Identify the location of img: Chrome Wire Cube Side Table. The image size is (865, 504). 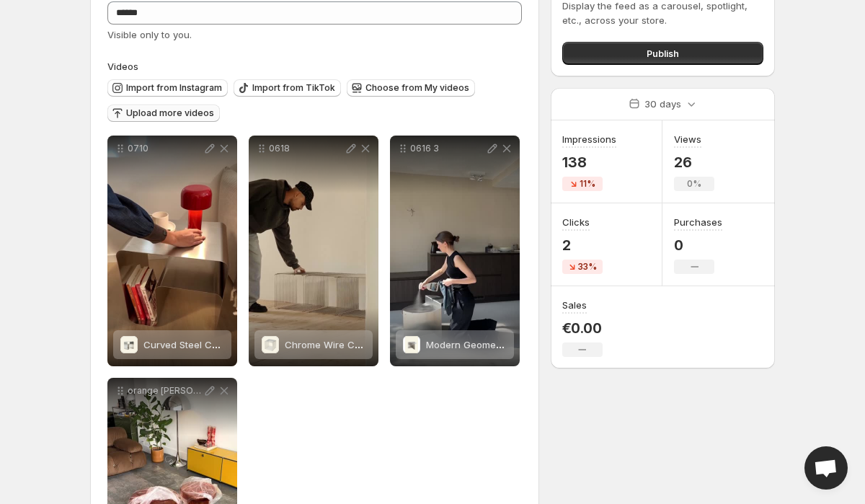
(271, 345).